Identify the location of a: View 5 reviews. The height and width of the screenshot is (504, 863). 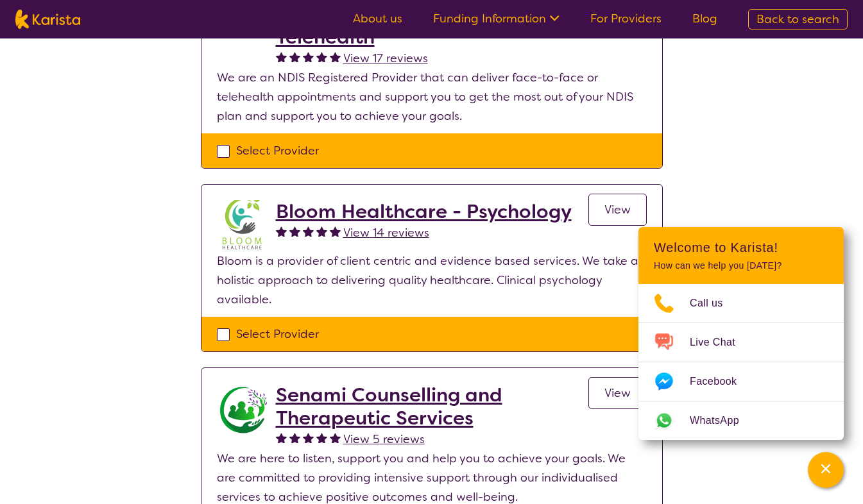
(384, 439).